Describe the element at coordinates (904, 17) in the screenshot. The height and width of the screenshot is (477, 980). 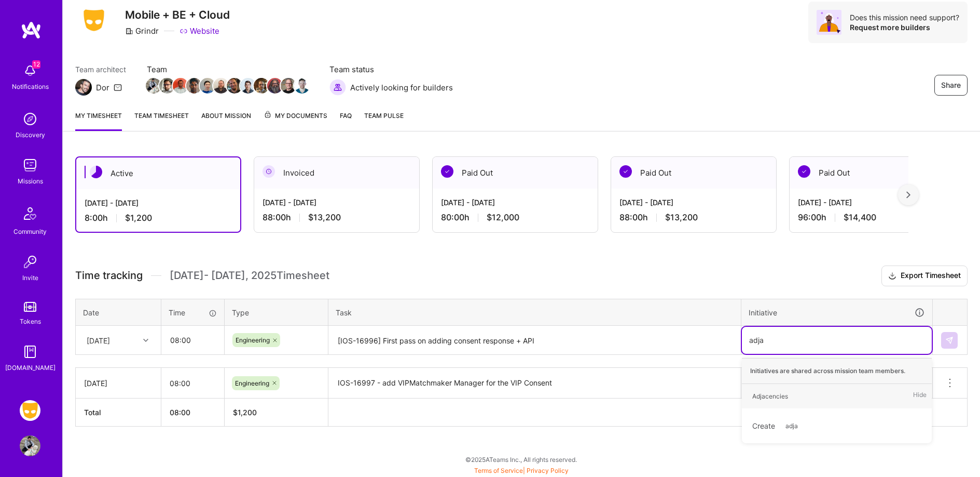
I see `div: Does this mission need support?` at that location.